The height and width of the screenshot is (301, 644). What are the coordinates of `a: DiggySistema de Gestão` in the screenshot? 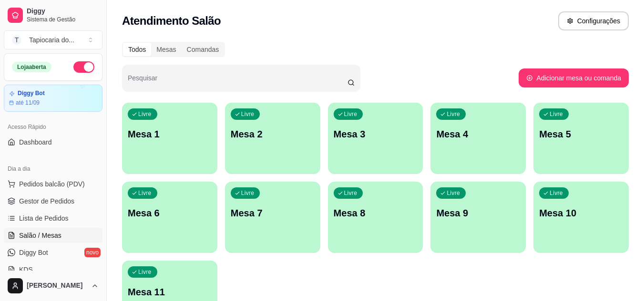 It's located at (53, 15).